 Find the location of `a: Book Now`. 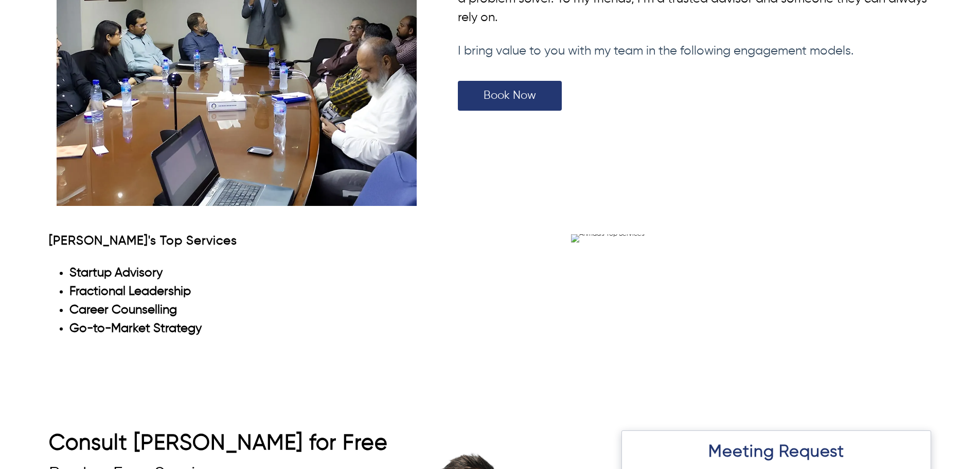

a: Book Now is located at coordinates (510, 96).